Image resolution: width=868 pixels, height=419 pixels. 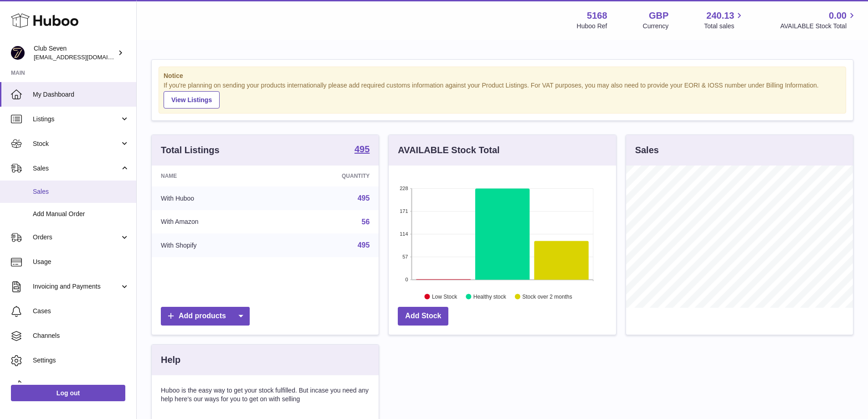 What do you see at coordinates (81, 214) in the screenshot?
I see `span: Add Manual Order` at bounding box center [81, 214].